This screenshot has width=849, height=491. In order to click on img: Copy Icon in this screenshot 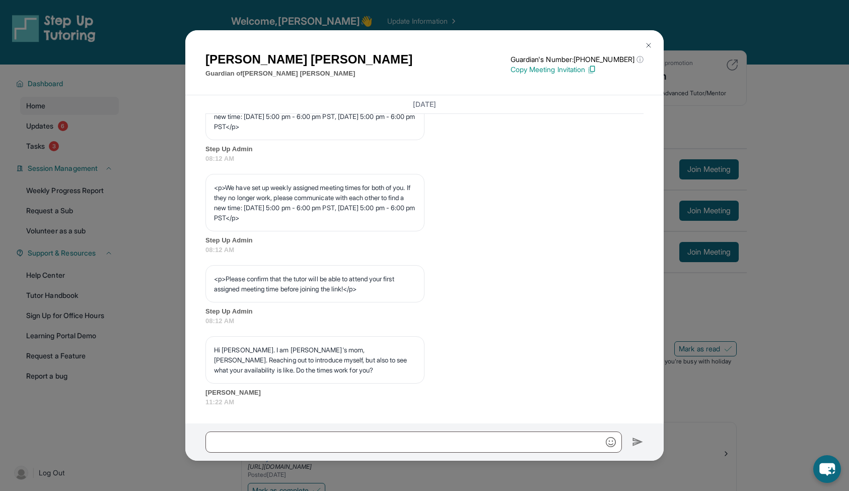, I will do `click(592, 70)`.